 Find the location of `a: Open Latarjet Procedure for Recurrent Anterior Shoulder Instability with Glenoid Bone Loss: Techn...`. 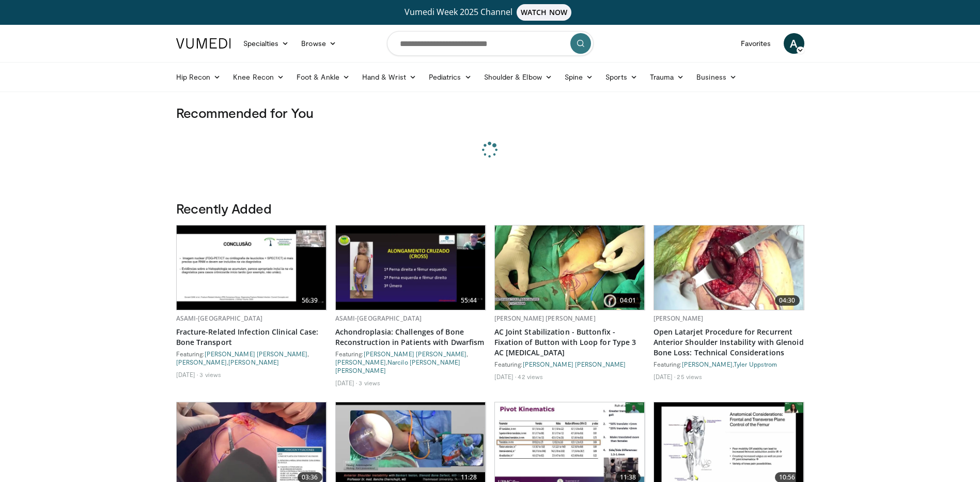

a: Open Latarjet Procedure for Recurrent Anterior Shoulder Instability with Glenoid Bone Loss: Techn... is located at coordinates (729, 343).